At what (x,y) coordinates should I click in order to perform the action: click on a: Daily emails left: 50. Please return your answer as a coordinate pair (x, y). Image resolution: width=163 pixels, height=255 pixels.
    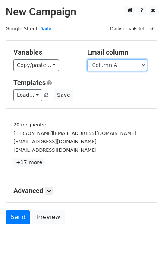
    Looking at the image, I should click on (133, 28).